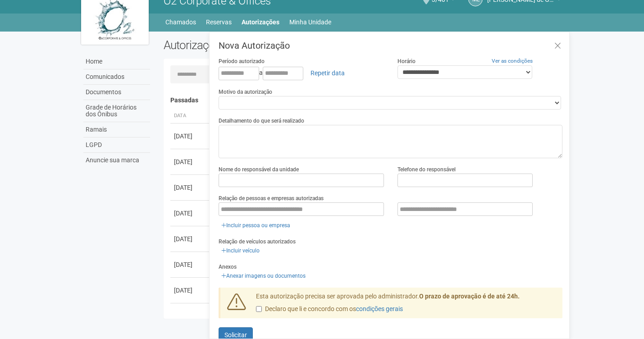  What do you see at coordinates (330, 309) in the screenshot?
I see `label: Declaro que li e concordo com os` at bounding box center [330, 309].